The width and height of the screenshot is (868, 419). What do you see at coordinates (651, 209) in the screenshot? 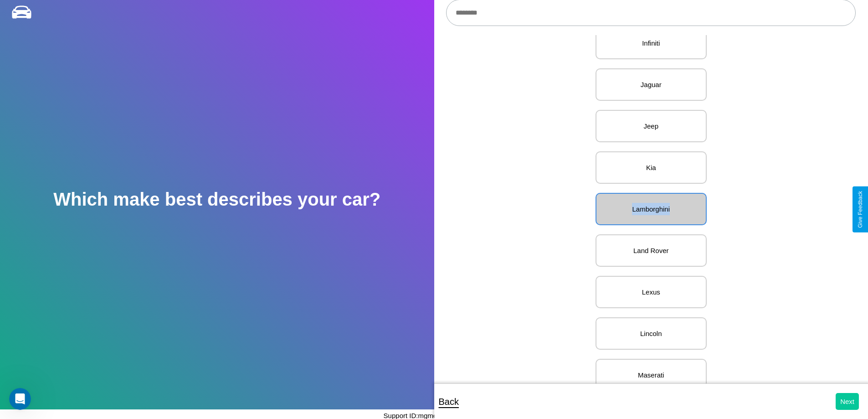
I see `p: Lamborghini` at bounding box center [651, 209].